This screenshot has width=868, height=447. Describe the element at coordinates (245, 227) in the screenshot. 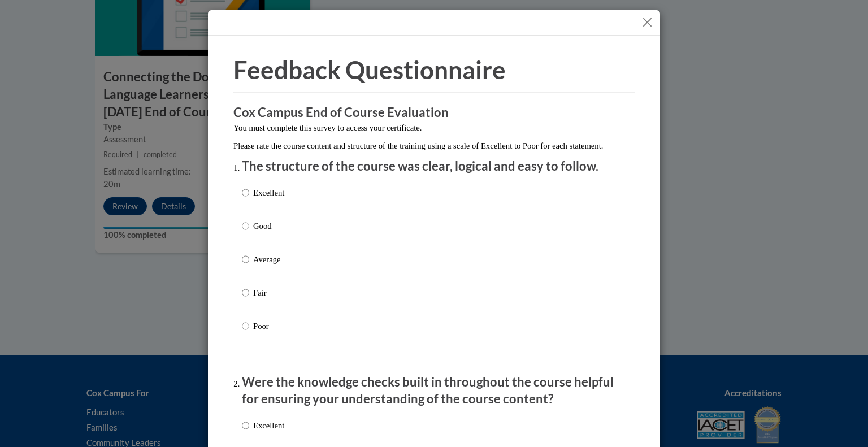

I see `input: Good` at that location.